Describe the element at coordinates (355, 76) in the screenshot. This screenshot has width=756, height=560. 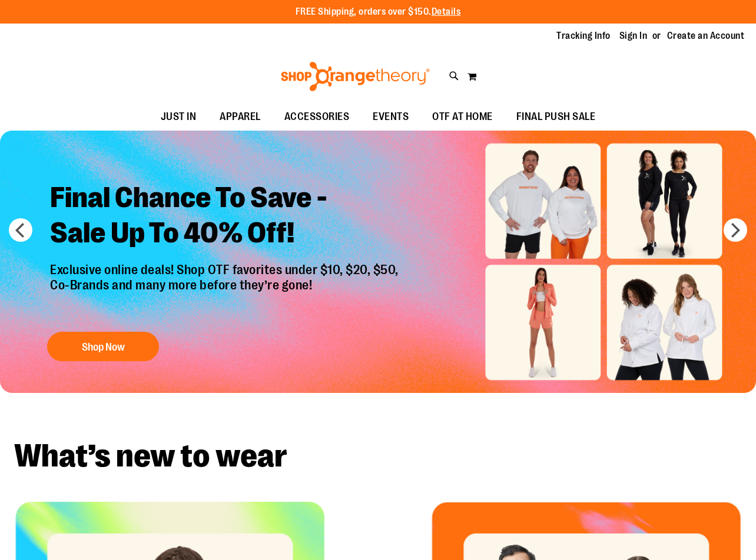
I see `img: Shop Orangetheory` at that location.